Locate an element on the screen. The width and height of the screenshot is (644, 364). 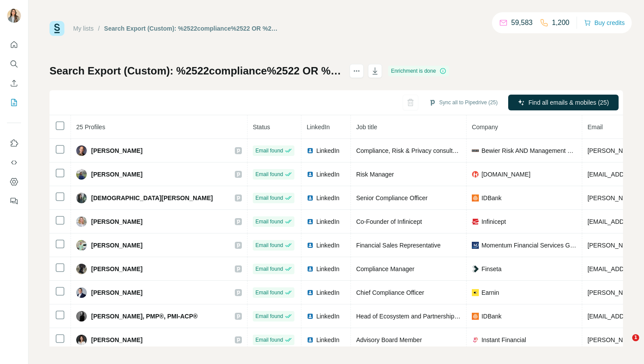
button: Buy credits is located at coordinates (604, 23).